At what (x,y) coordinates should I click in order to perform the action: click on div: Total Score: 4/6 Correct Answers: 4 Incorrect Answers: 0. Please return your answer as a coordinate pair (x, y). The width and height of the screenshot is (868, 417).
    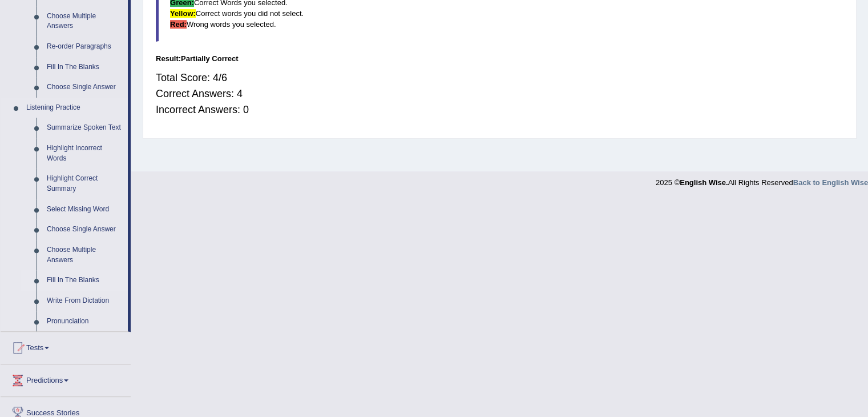
    Looking at the image, I should click on (499, 93).